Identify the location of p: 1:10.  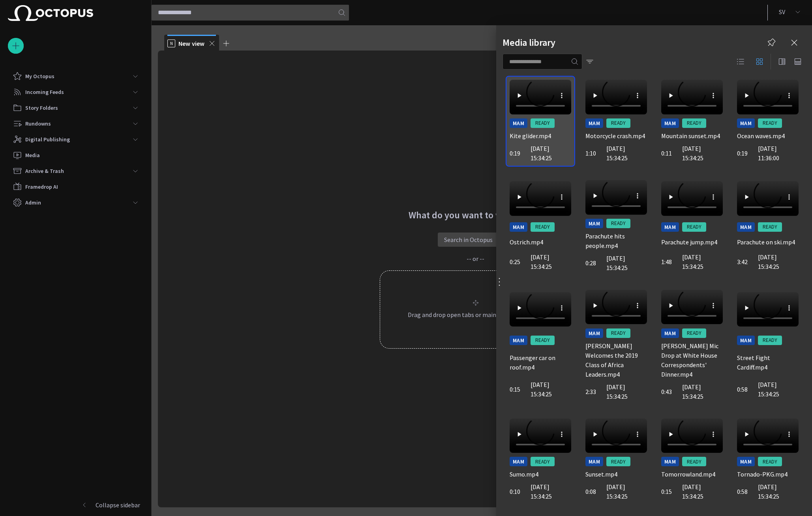
(594, 153).